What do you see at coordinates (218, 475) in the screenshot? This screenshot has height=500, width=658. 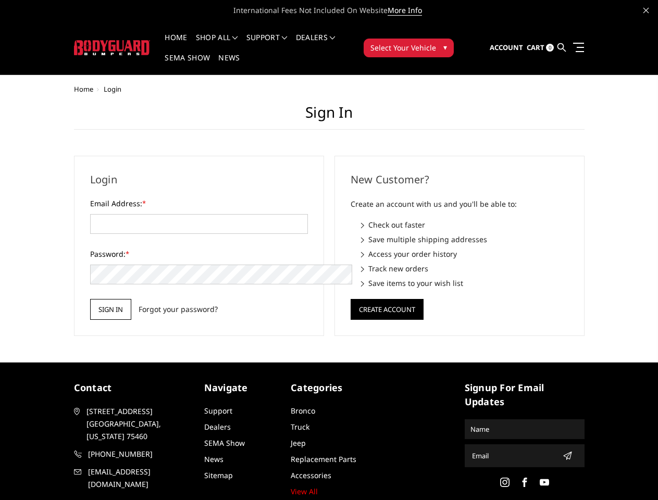 I see `a: Sitemap` at bounding box center [218, 475].